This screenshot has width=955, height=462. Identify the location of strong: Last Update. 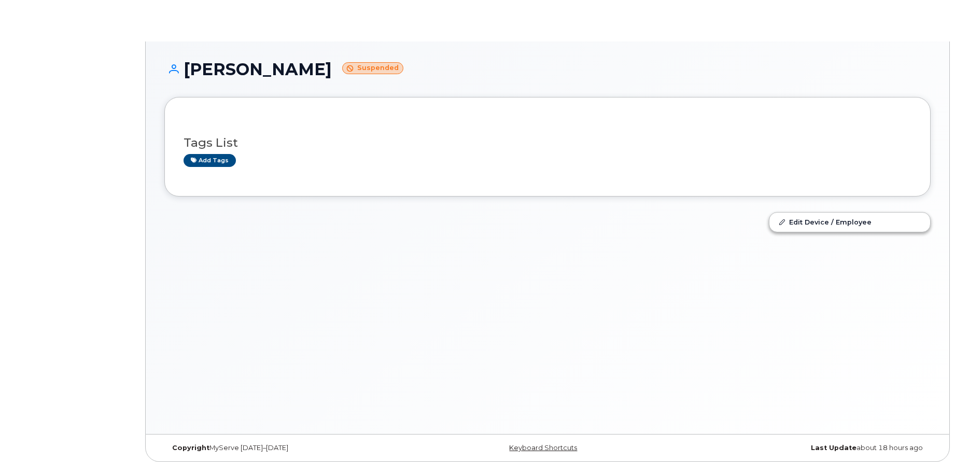
(833, 447).